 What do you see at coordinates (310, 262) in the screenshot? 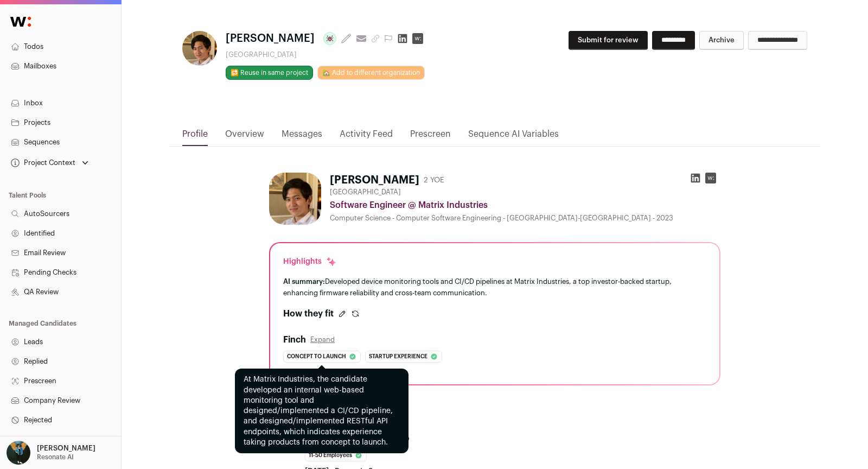
I see `div: Highlights` at bounding box center [310, 262].